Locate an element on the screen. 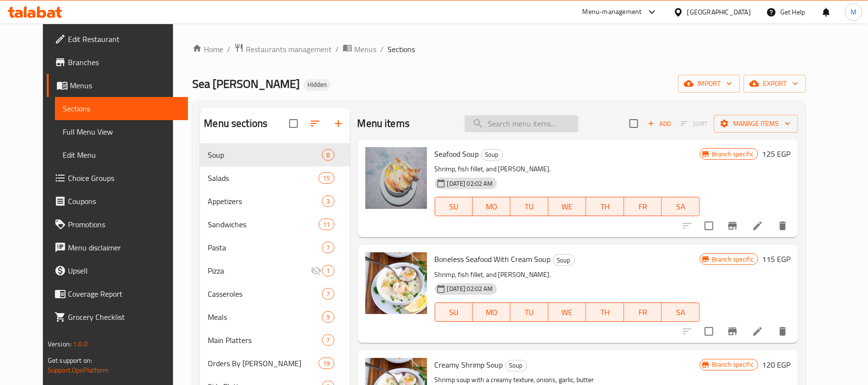 This screenshot has width=868, height=385. a: Restaurants management is located at coordinates (283, 49).